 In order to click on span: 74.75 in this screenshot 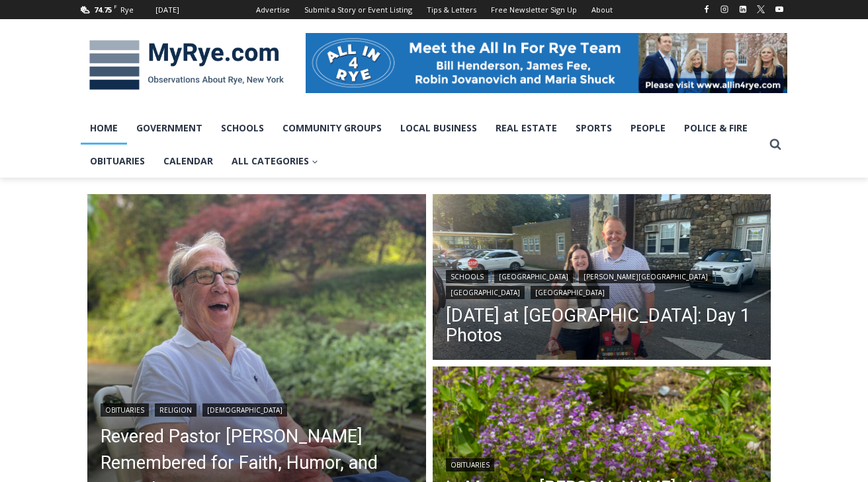, I will do `click(103, 9)`.